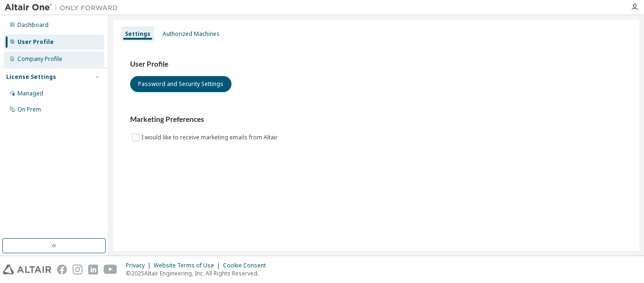 The height and width of the screenshot is (283, 644). I want to click on div: Website Terms of Use, so click(188, 265).